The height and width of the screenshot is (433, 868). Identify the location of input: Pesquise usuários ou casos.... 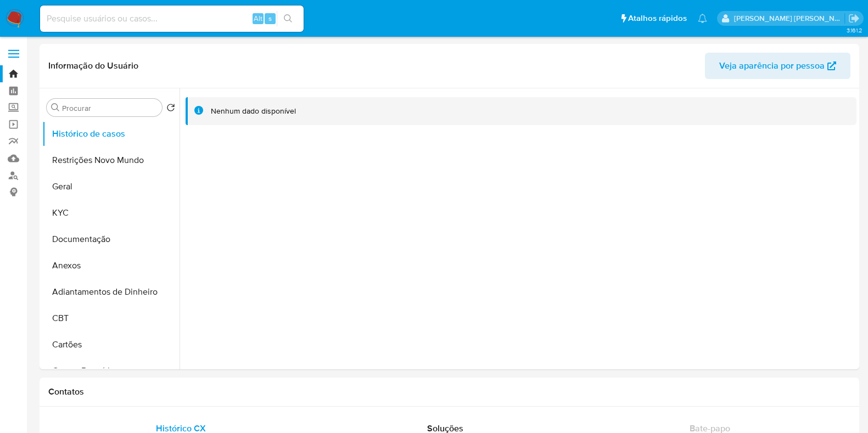
(172, 18).